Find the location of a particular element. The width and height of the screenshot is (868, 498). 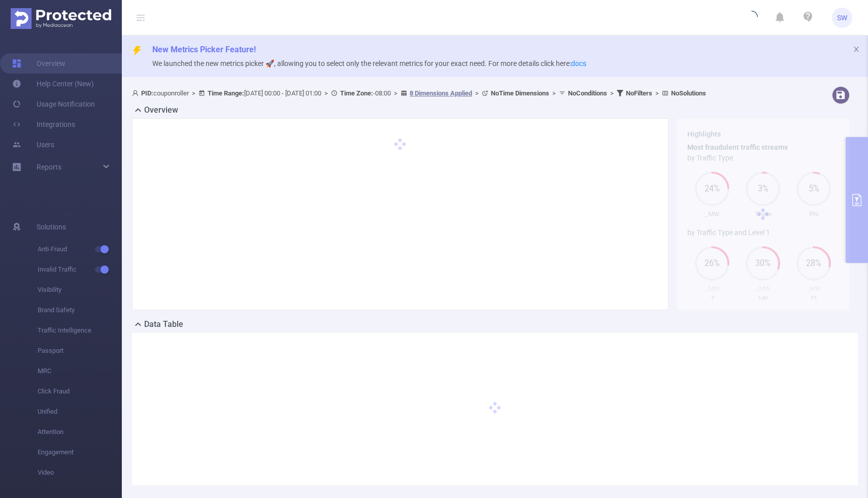

span: New Metrics Picker Feature! is located at coordinates (204, 49).